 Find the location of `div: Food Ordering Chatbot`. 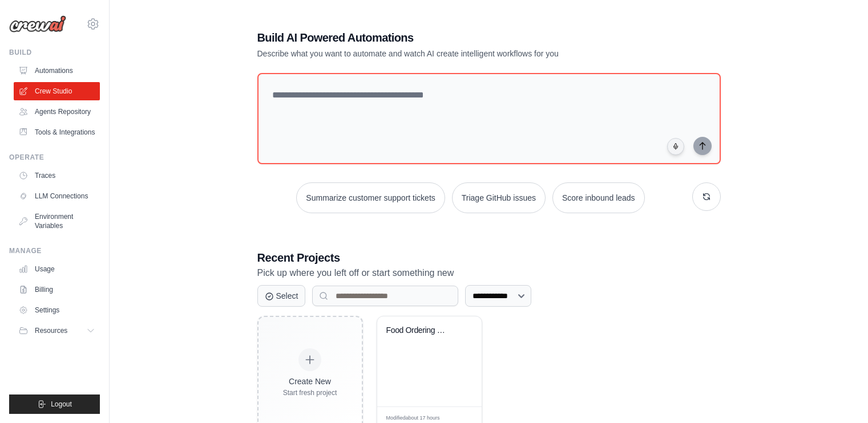

div: Food Ordering Chatbot is located at coordinates (421, 331).